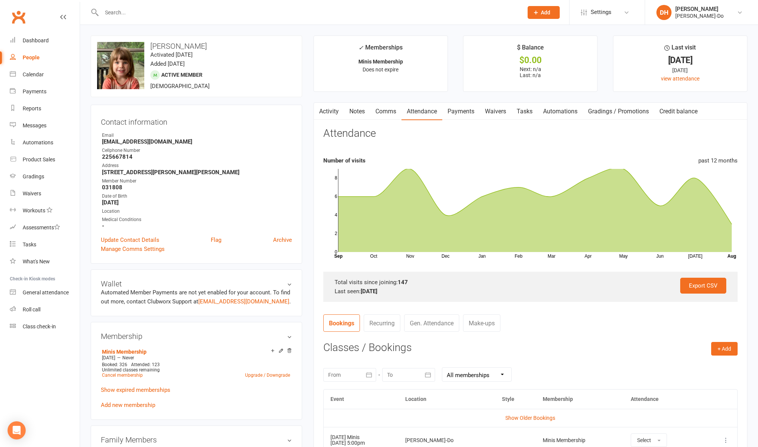 The image size is (758, 447). I want to click on a: Messages, so click(45, 125).